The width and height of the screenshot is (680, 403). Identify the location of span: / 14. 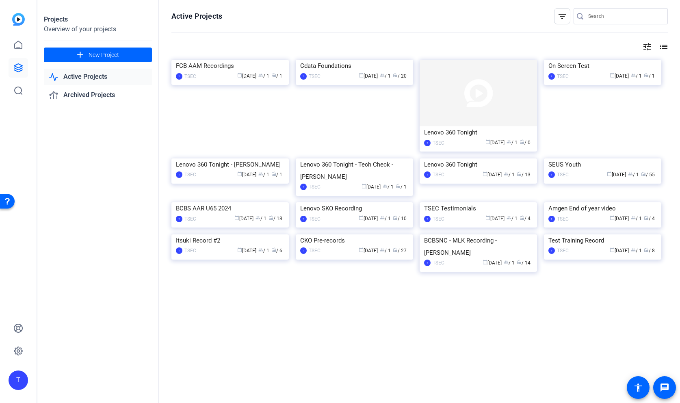
(524, 263).